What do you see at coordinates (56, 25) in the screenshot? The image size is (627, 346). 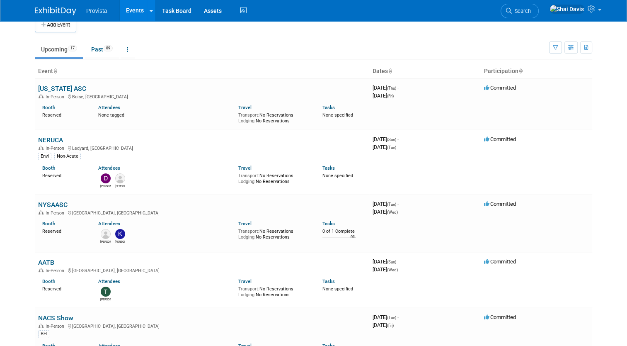 I see `button: Add Event` at bounding box center [56, 25].